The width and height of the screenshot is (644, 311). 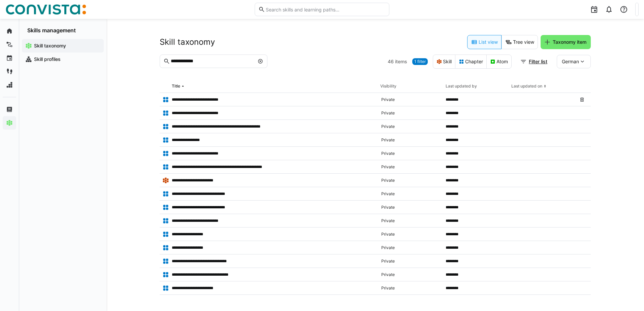 I want to click on input: Search skills and learning paths…, so click(x=325, y=9).